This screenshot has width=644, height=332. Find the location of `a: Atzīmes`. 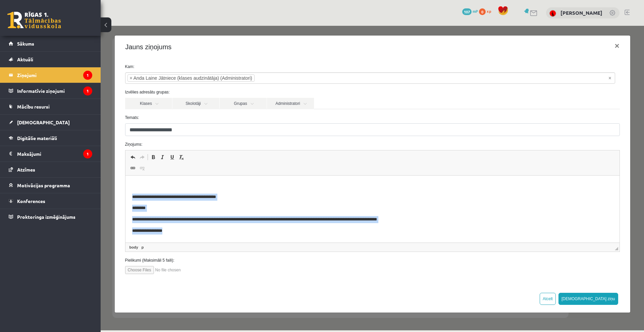

a: Atzīmes is located at coordinates (50, 169).